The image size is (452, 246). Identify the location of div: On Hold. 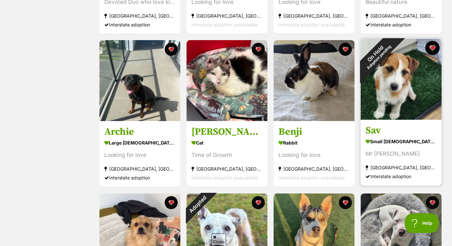
(377, 55).